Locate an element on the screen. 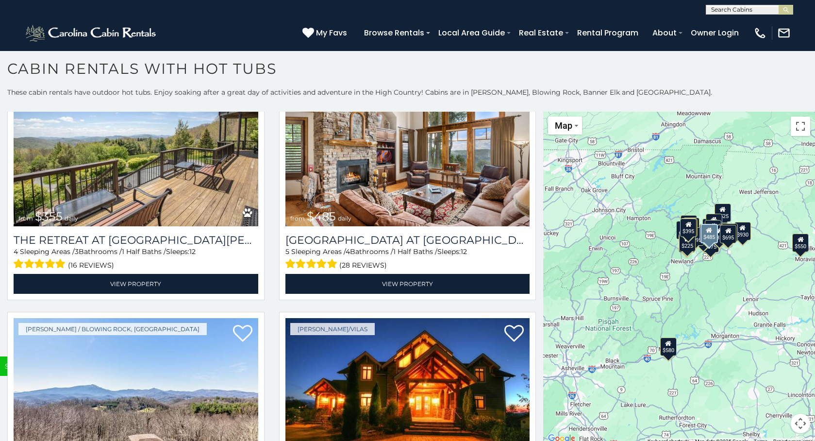 This screenshot has width=815, height=441. span: $485 is located at coordinates (321, 216).